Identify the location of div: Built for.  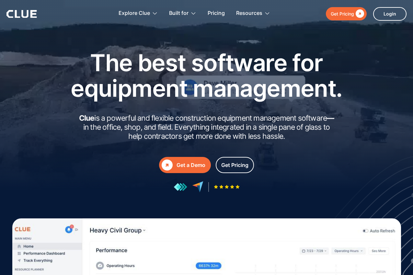
(179, 13).